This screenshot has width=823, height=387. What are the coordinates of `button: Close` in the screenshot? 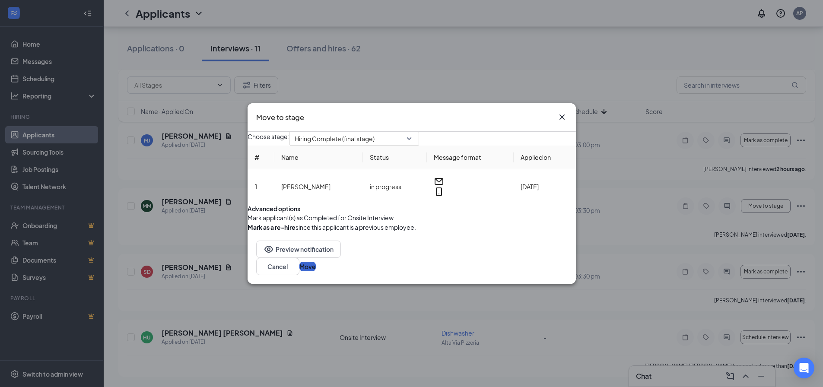 It's located at (562, 117).